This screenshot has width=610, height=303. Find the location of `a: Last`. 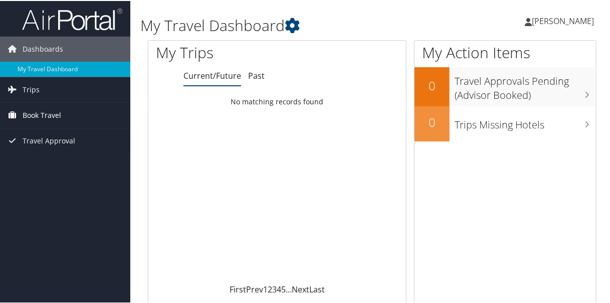

a: Last is located at coordinates (317, 288).